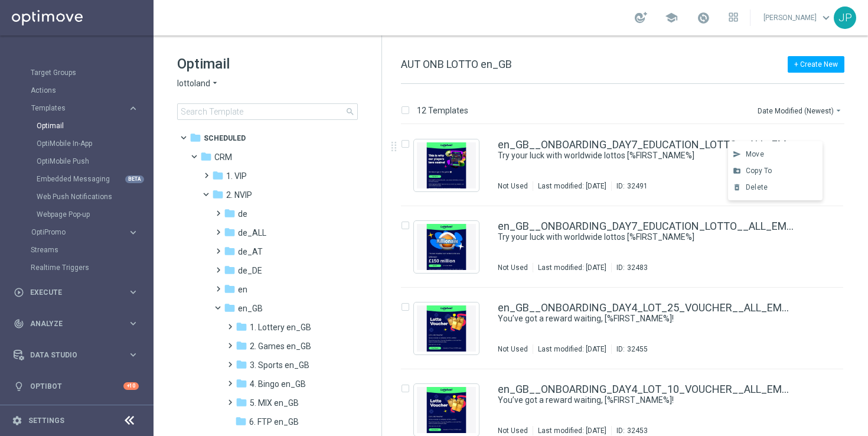 This screenshot has height=436, width=868. Describe the element at coordinates (91, 250) in the screenshot. I see `div: Streams` at that location.